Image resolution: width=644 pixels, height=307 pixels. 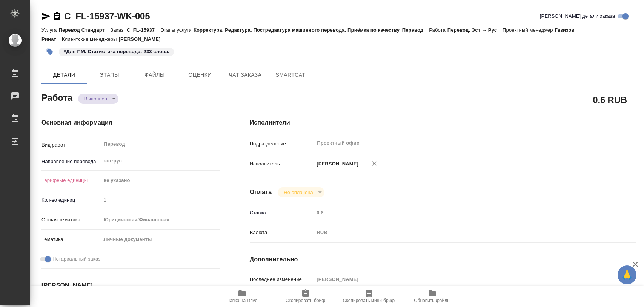 I want to click on span: SmartCat, so click(x=291, y=75).